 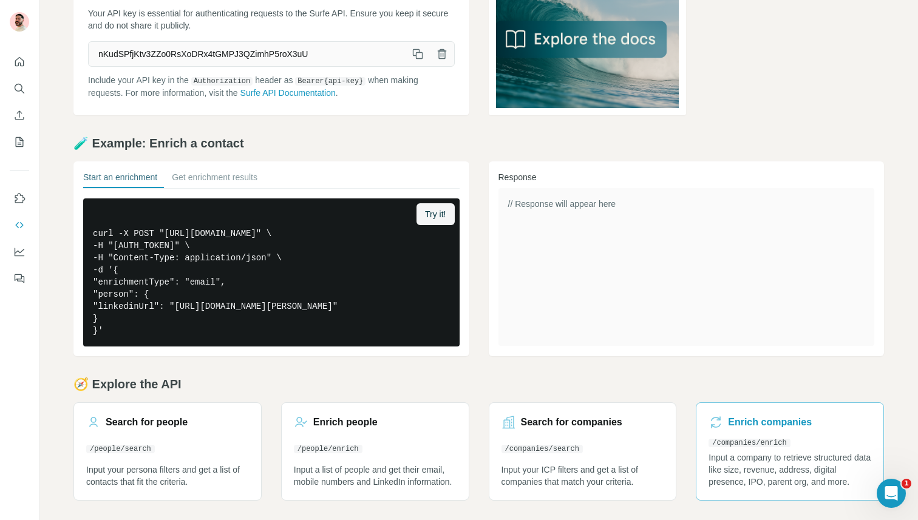 I want to click on p: Your API key is essential for authenticating requests to the Surfe API. Ensure you keep it secure..., so click(x=271, y=19).